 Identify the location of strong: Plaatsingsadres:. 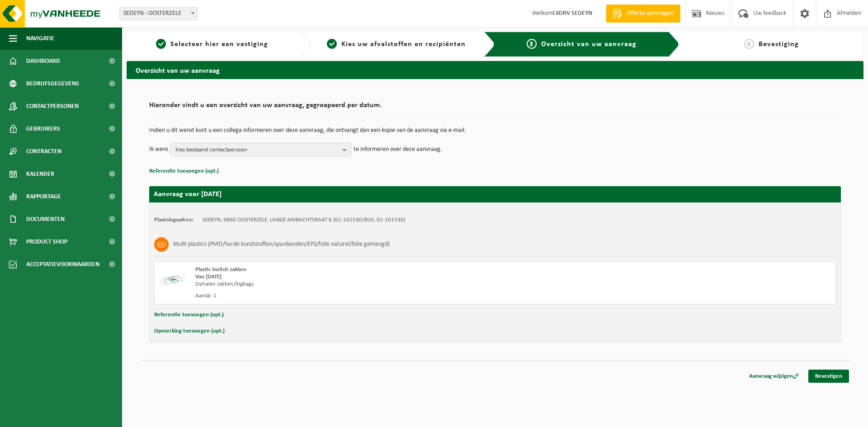
(174, 220).